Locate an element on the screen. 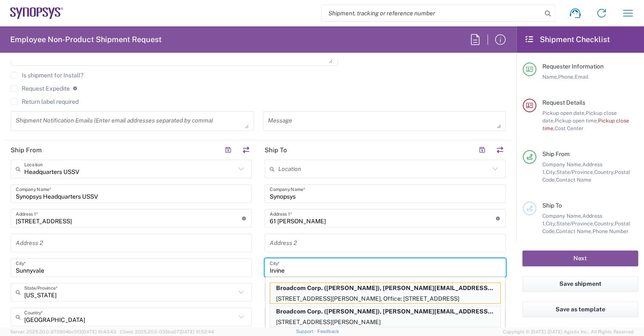 The height and width of the screenshot is (336, 644). a: Feedback is located at coordinates (327, 331).